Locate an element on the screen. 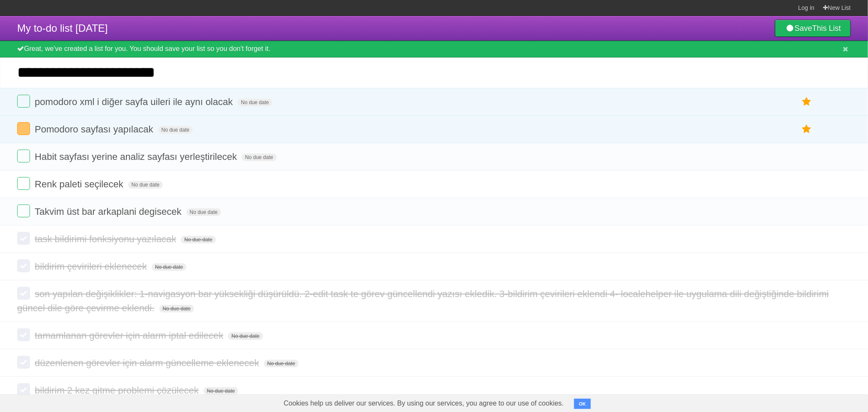 The width and height of the screenshot is (868, 412). span: bildirim 2 kez gitme problemi çözülecek is located at coordinates (118, 390).